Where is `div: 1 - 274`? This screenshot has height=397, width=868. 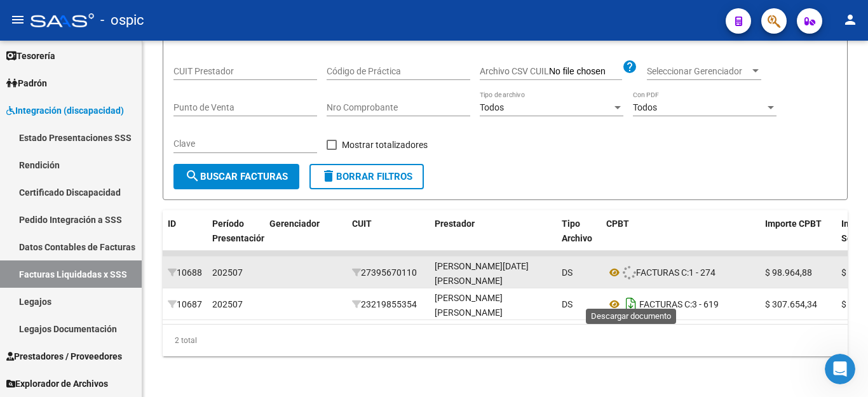
div: 1 - 274 is located at coordinates (680, 273).